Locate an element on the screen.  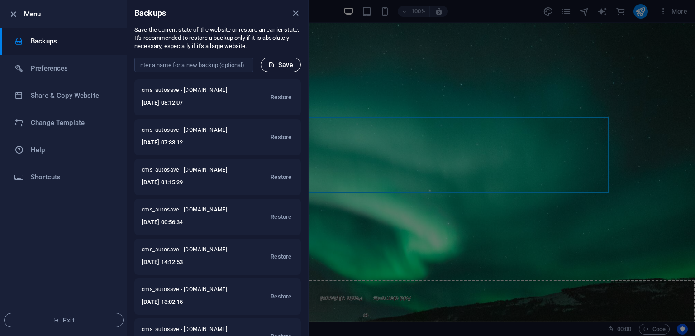
h6: Share & Copy Website is located at coordinates (72, 96).